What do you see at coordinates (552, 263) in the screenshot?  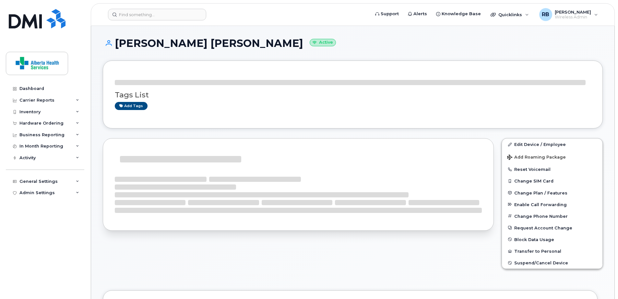 I see `button: Suspend/Cancel Device` at bounding box center [552, 263].